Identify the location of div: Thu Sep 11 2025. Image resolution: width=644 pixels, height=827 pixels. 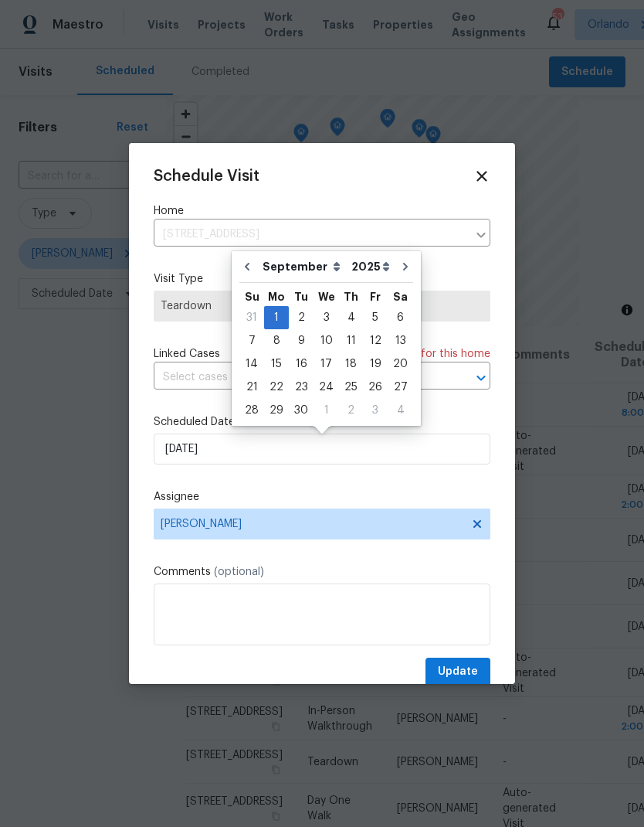
(351, 341).